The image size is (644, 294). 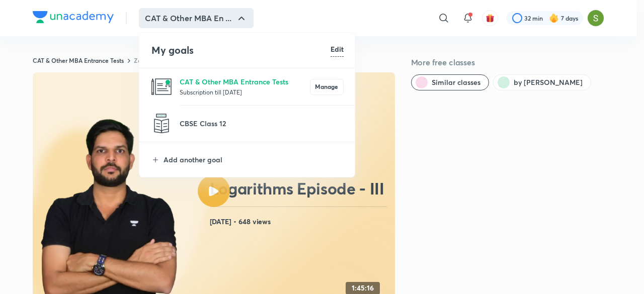 I want to click on p: CAT & Other MBA Entrance Tests, so click(x=245, y=82).